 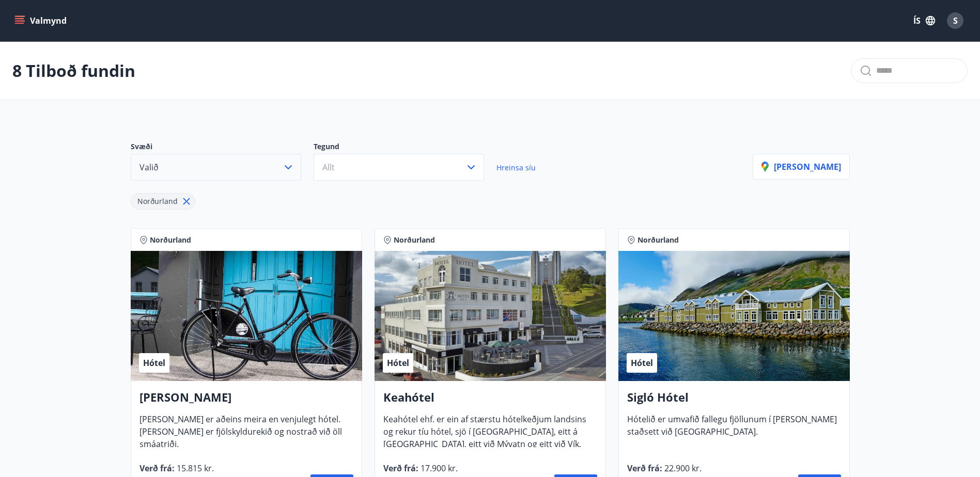 I want to click on button: Allt, so click(x=399, y=167).